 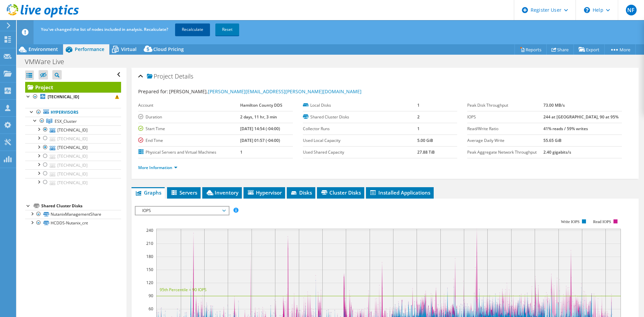 I want to click on label: Duration, so click(x=189, y=117).